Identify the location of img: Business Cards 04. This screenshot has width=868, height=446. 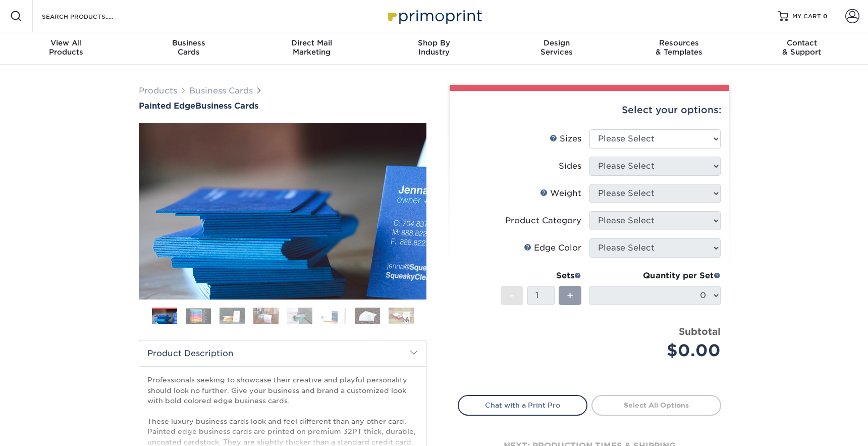
(266, 316).